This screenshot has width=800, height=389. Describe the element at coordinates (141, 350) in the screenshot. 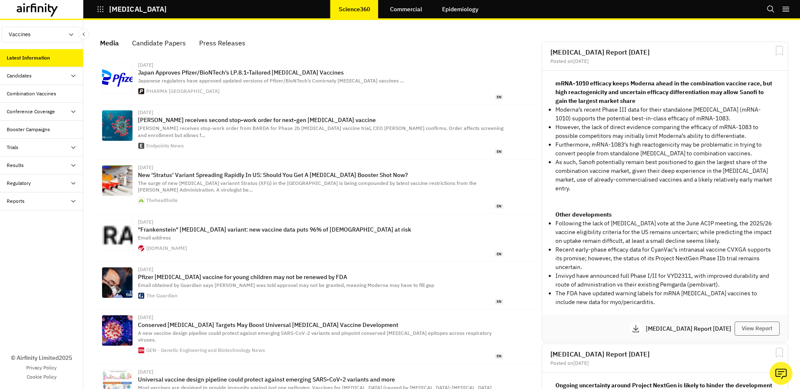

I see `img: cropped-GEN_App_Icon_1024x1024-1-300x300.png` at that location.